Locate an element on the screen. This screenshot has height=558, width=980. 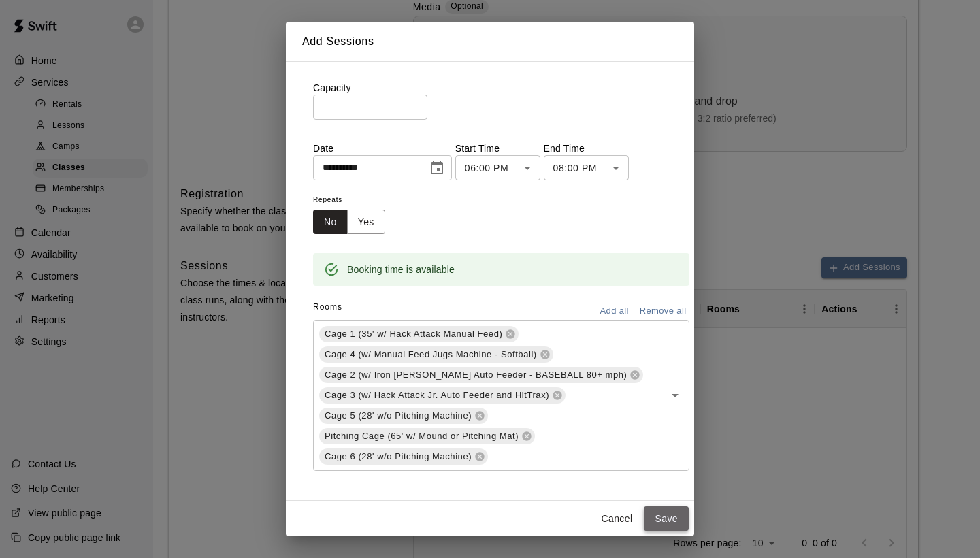
span: Cage 4 (w/ Manual Feed Jugs Machine - Softball) is located at coordinates (431, 354).